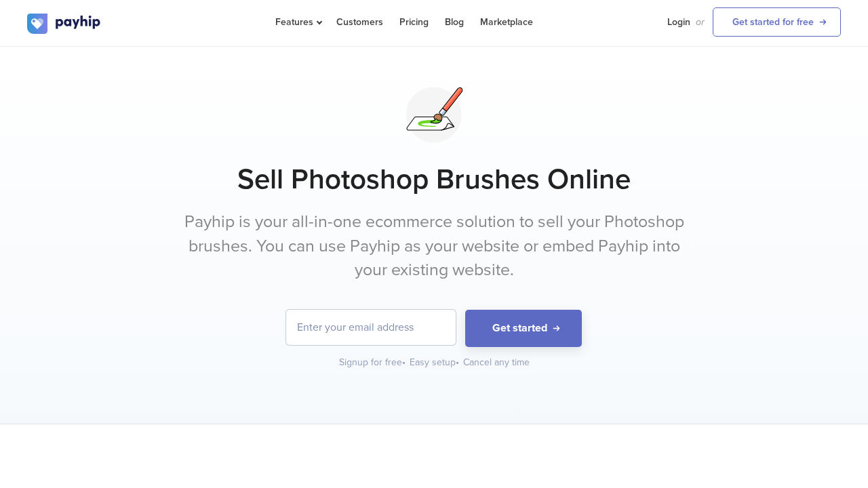 The height and width of the screenshot is (488, 868). Describe the element at coordinates (371, 327) in the screenshot. I see `input: Enter your email address` at that location.